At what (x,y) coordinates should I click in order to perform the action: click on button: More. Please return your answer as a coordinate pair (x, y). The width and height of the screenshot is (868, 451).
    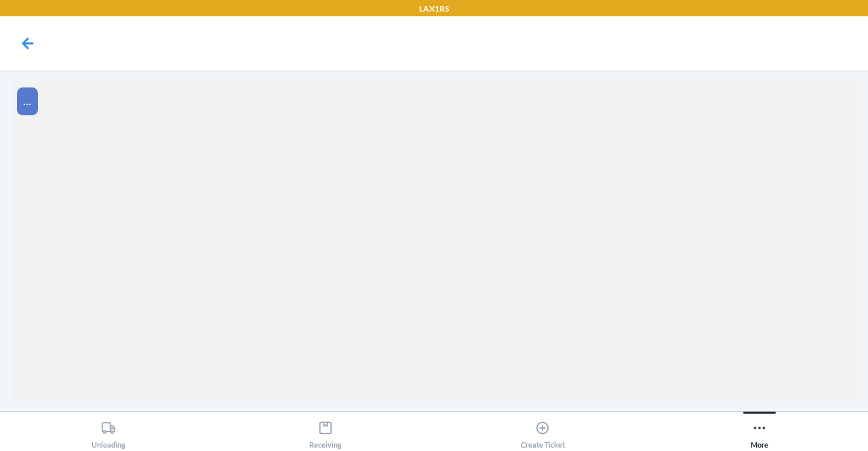
    Looking at the image, I should click on (760, 430).